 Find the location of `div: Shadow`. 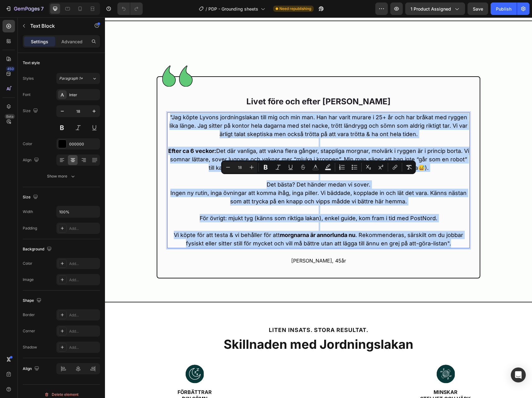

div: Shadow is located at coordinates (30, 347).